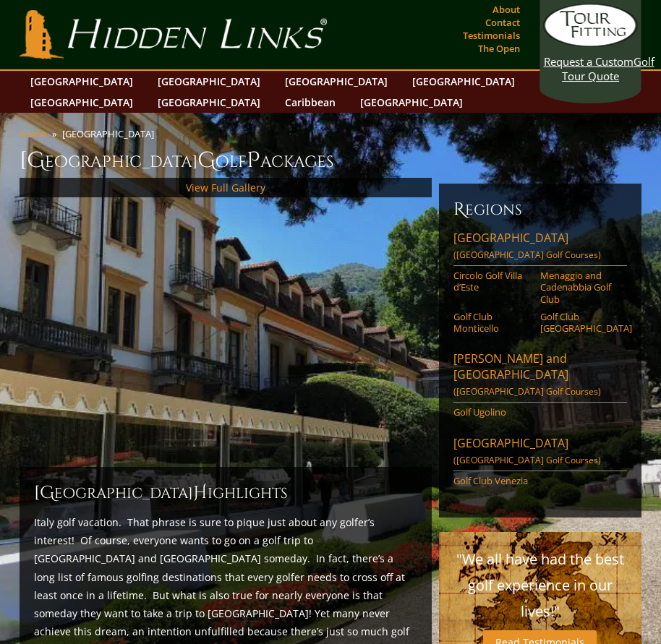 This screenshot has height=644, width=661. Describe the element at coordinates (226, 187) in the screenshot. I see `a: View Full Gallery` at that location.